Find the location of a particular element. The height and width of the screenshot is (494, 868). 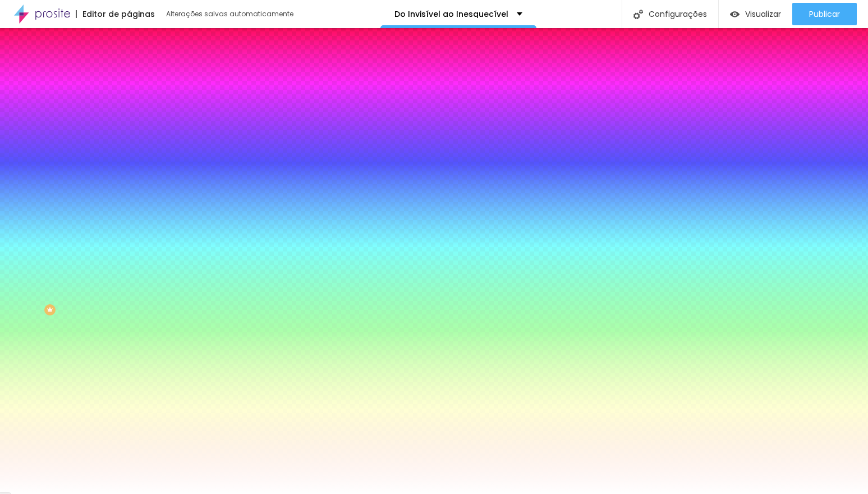

p: Do Invisível ao Inesquecível is located at coordinates (451, 14).